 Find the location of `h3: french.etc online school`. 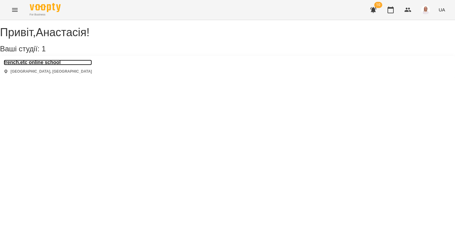

h3: french.etc online school is located at coordinates (48, 63).